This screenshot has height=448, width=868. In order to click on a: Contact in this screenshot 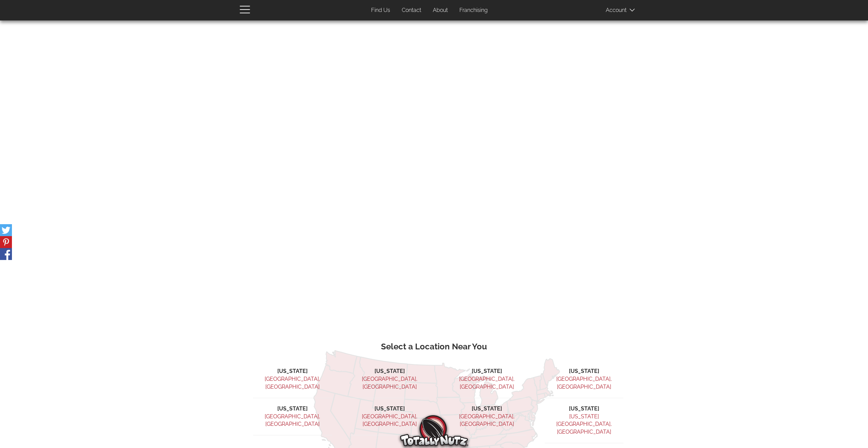, I will do `click(411, 10)`.